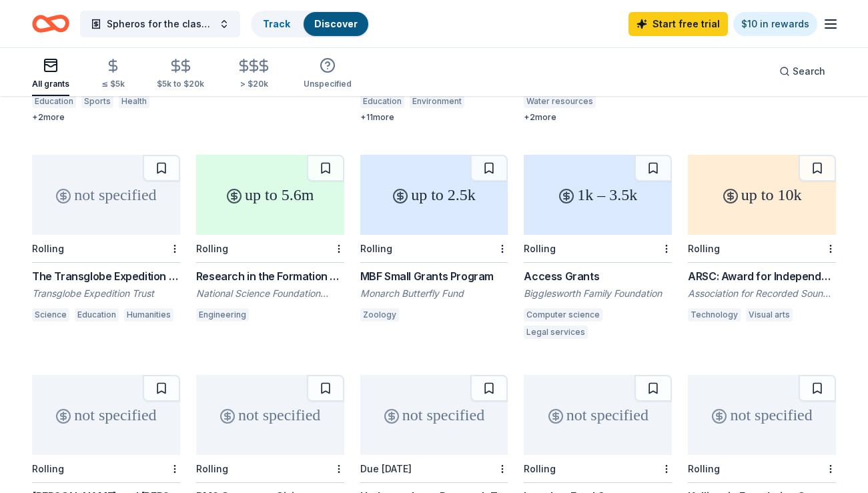 Image resolution: width=868 pixels, height=493 pixels. What do you see at coordinates (335, 24) in the screenshot?
I see `a: Discover` at bounding box center [335, 24].